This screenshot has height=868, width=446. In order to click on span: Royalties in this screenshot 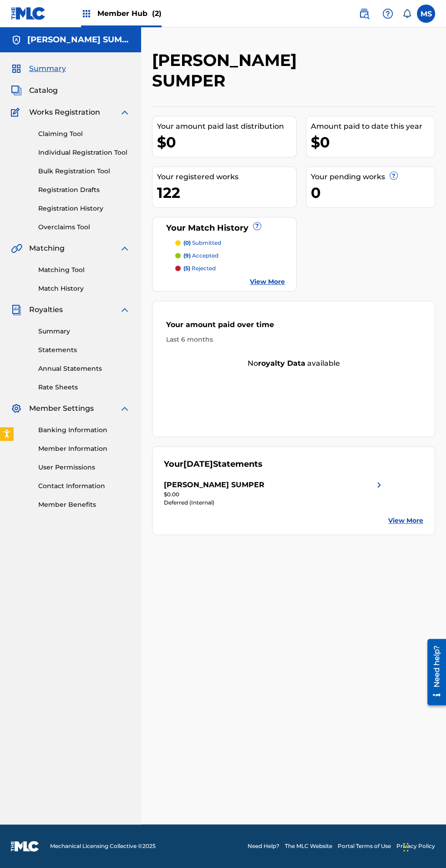, I will do `click(46, 310)`.